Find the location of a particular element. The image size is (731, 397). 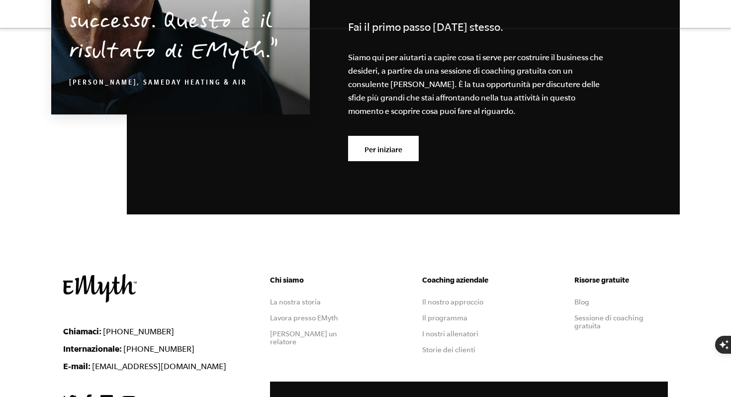

a: Sessione di coaching gratuita is located at coordinates (609, 322).